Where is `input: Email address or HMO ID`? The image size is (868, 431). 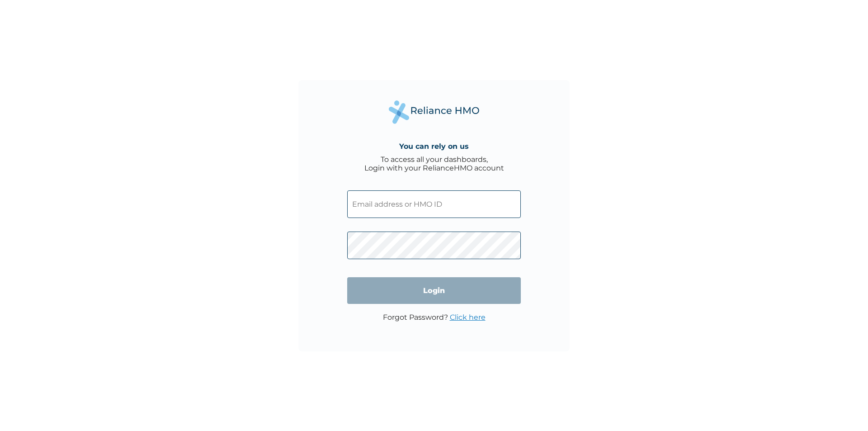 input: Email address or HMO ID is located at coordinates (434, 204).